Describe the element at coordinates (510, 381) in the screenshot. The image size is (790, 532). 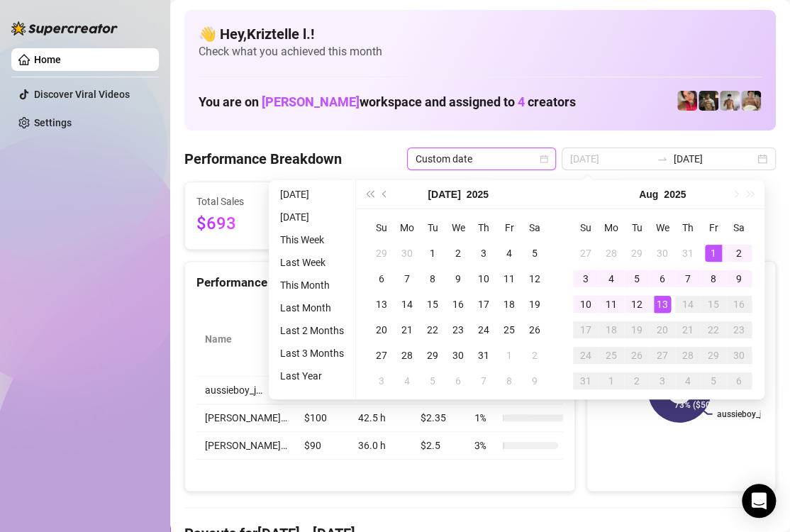
I see `div: 8` at that location.